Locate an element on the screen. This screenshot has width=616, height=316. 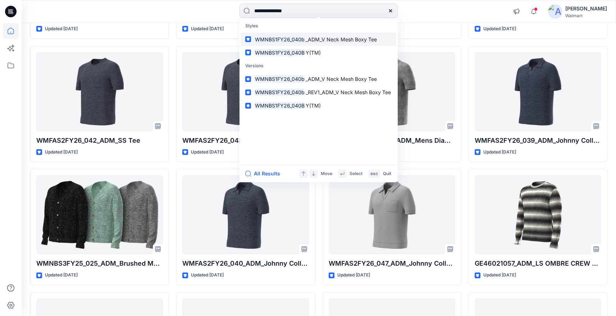
span: _REV1_ADM_V Neck Mesh Boxy Tee is located at coordinates (348, 92).